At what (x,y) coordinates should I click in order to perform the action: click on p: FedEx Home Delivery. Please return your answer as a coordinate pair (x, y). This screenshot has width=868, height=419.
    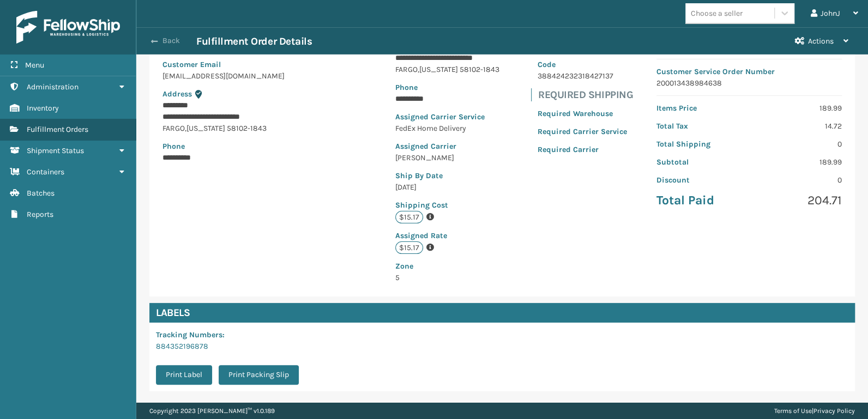
    Looking at the image, I should click on (451, 128).